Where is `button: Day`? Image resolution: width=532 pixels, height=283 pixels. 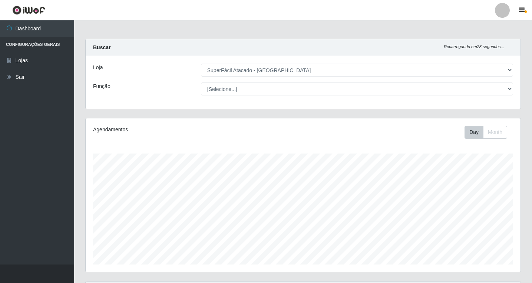 button: Day is located at coordinates (474, 132).